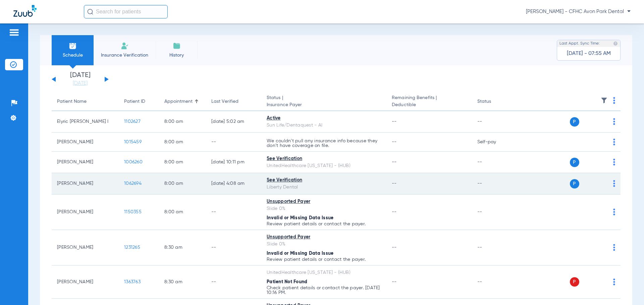 The image size is (644, 305). What do you see at coordinates (324, 105) in the screenshot?
I see `span: Insurance Payer` at bounding box center [324, 105].